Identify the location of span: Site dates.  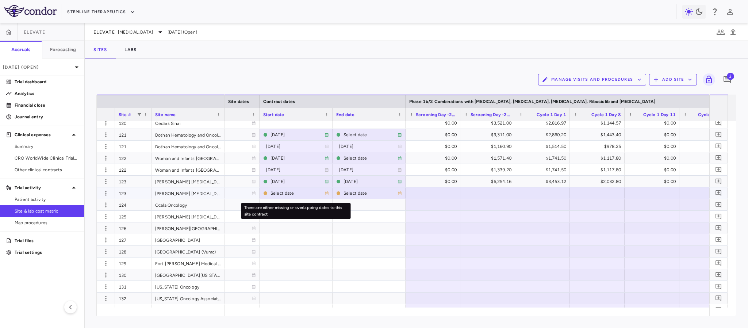
(239, 102).